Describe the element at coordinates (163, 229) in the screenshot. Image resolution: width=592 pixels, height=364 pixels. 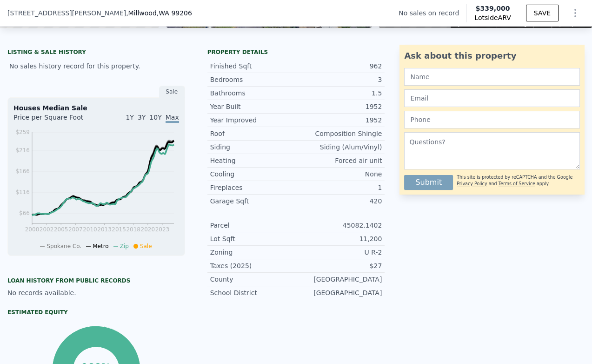
I see `tspan: 2023` at that location.